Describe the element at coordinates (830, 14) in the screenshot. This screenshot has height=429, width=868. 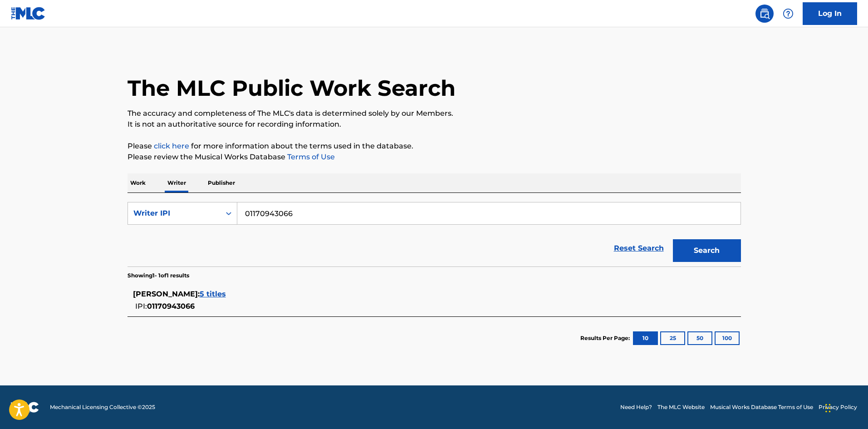
I see `a: Log In` at that location.